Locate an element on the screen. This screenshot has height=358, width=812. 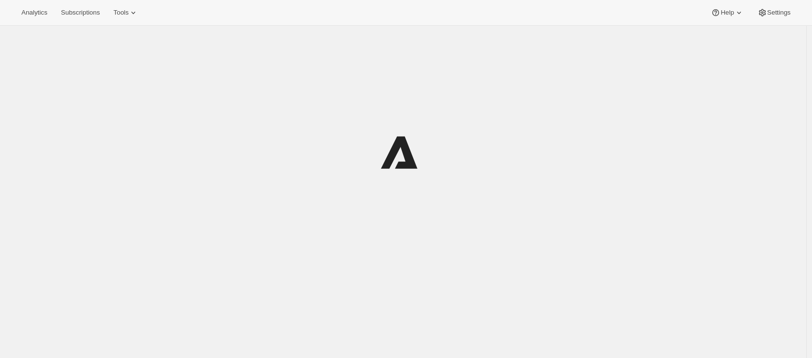
span: Subscriptions is located at coordinates (80, 13).